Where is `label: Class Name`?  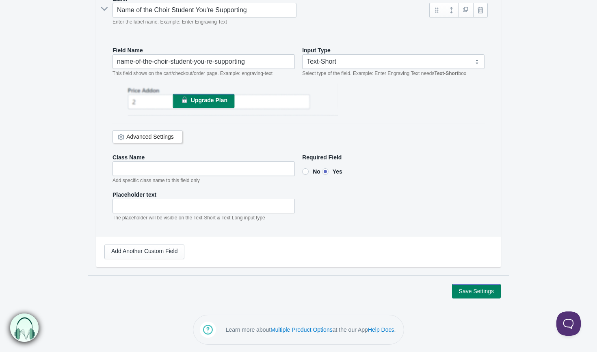 label: Class Name is located at coordinates (128, 157).